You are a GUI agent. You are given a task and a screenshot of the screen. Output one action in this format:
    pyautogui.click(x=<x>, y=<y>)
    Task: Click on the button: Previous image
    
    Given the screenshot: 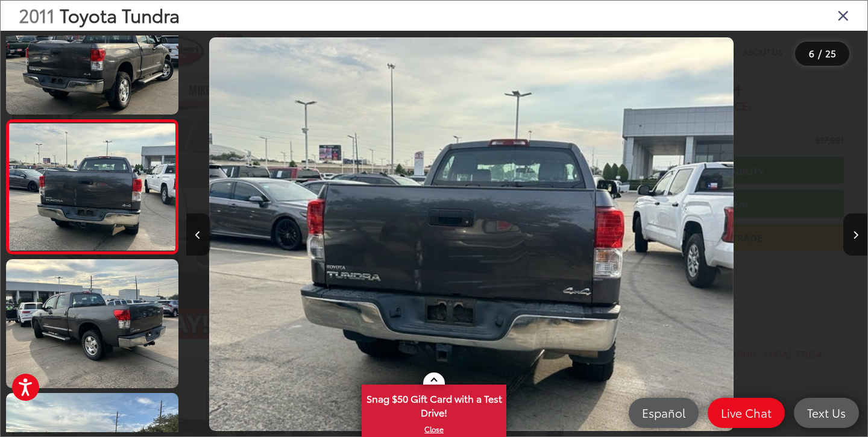 What is the action you would take?
    pyautogui.click(x=198, y=234)
    